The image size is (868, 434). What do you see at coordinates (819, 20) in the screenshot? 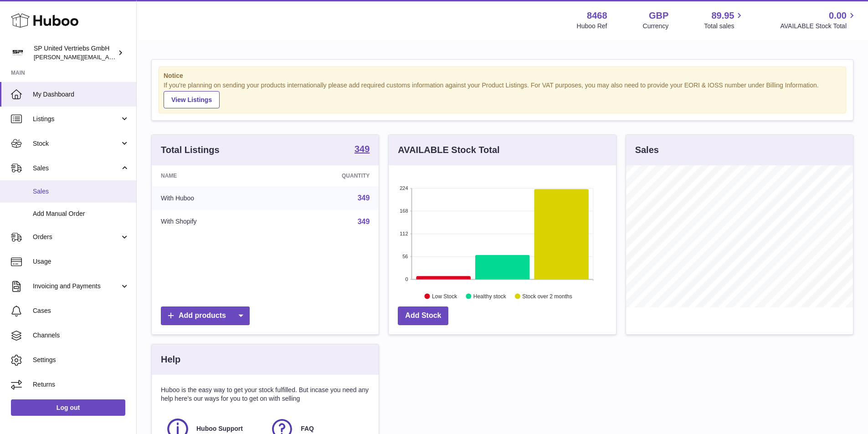
I see `a: 0.00 AVAILABLE Stock Total` at bounding box center [819, 20].